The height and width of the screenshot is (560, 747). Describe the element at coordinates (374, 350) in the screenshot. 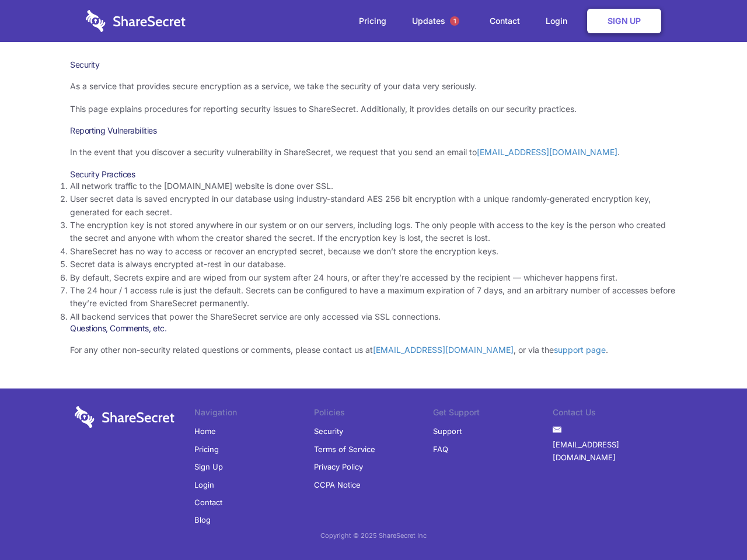

I see `p: For any other non-security related questions or comments, please contact us at , or via the .` at that location.